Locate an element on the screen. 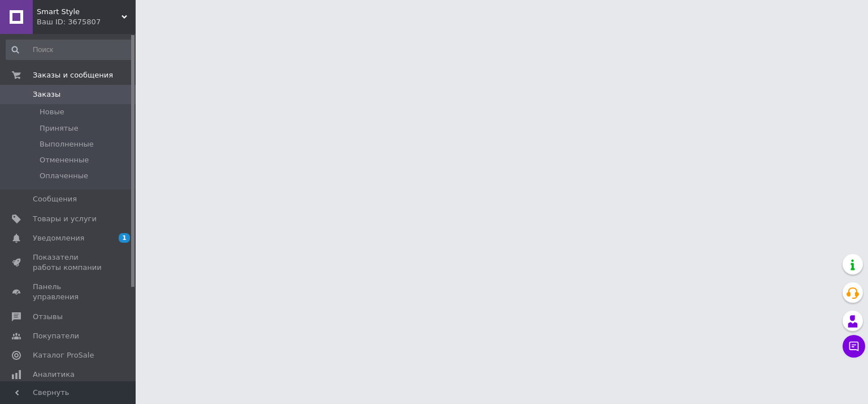  button: Чат с покупателем is located at coordinates (854, 346).